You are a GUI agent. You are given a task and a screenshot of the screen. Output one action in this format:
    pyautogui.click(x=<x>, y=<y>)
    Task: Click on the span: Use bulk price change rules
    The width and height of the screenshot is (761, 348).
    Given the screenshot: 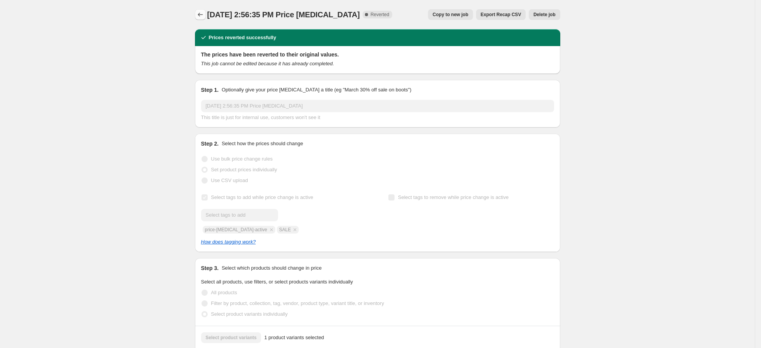 What is the action you would take?
    pyautogui.click(x=242, y=159)
    